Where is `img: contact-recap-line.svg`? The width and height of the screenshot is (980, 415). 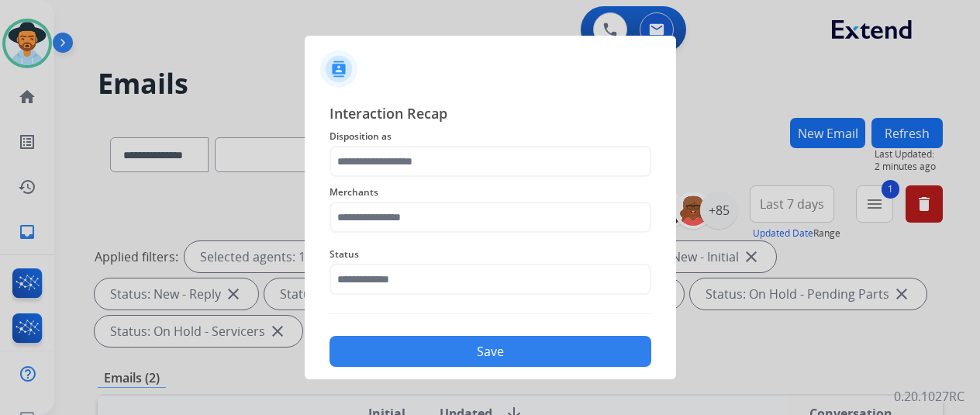 img: contact-recap-line.svg is located at coordinates (490, 313).